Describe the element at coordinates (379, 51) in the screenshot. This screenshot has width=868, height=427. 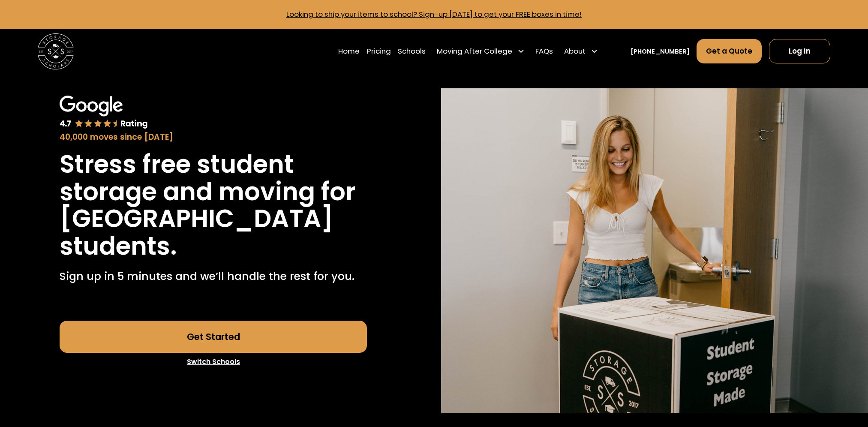
I see `a: Pricing` at that location.